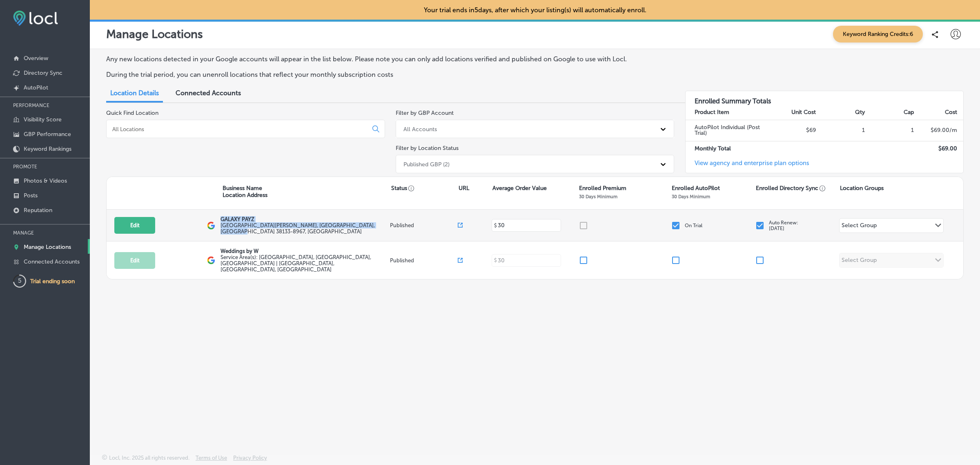  I want to click on p: AutoPilot, so click(36, 87).